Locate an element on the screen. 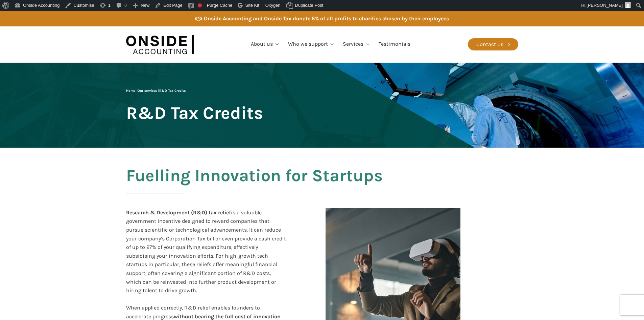 The height and width of the screenshot is (320, 644). a: Our services is located at coordinates (147, 91).